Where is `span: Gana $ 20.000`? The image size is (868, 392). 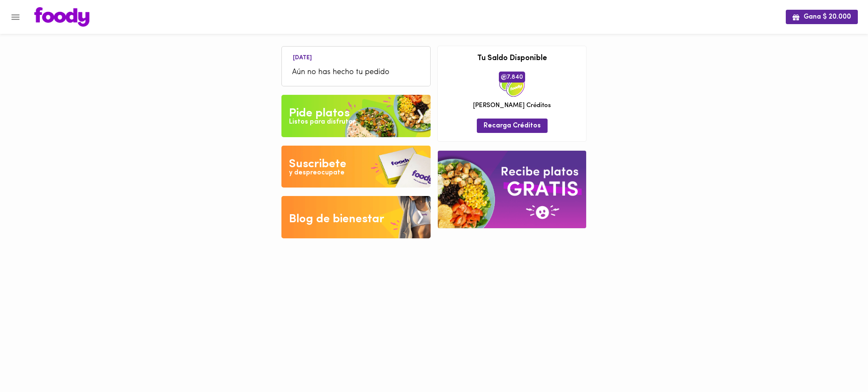
span: Gana $ 20.000 is located at coordinates (822, 17).